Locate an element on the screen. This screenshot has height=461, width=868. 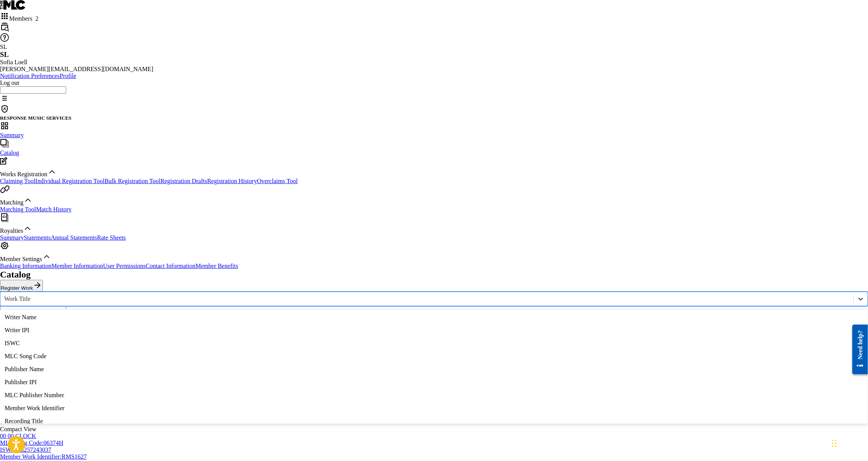
span: 2 is located at coordinates (37, 18).